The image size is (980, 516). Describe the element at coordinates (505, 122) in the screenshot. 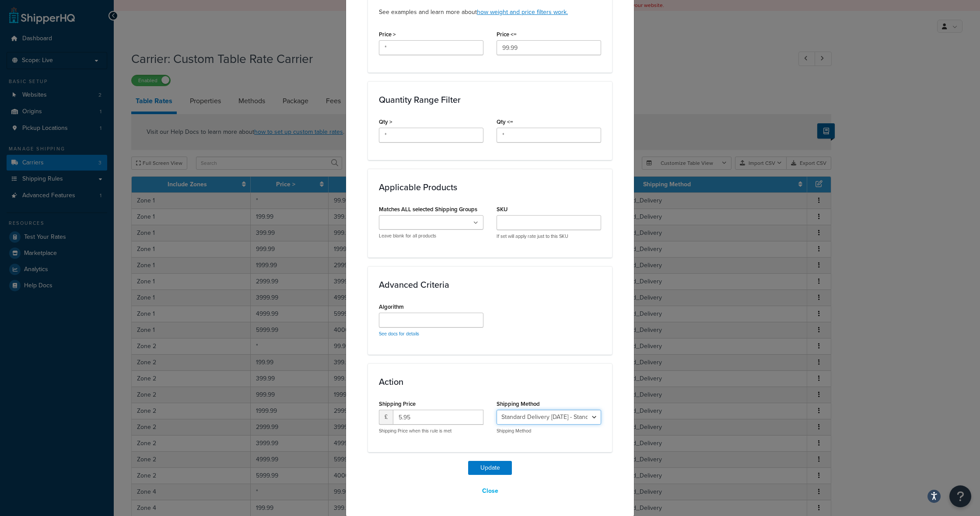

I see `label: Qty <=` at that location.